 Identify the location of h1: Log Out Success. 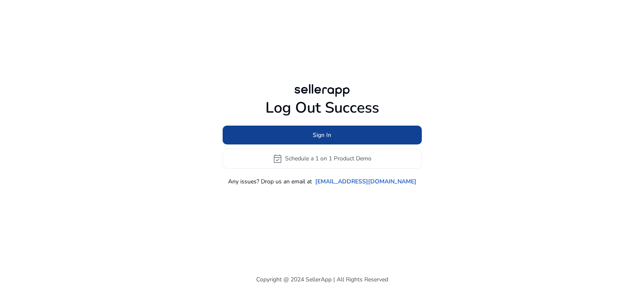
(322, 108).